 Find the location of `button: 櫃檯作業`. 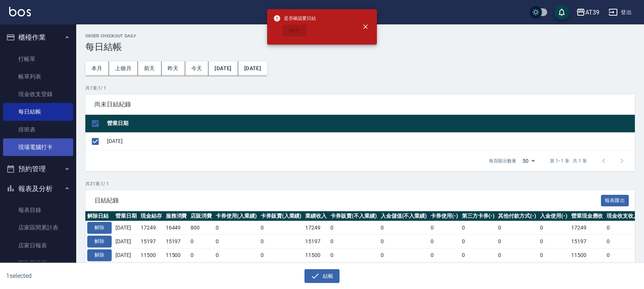

button: 櫃檯作業 is located at coordinates (38, 37).